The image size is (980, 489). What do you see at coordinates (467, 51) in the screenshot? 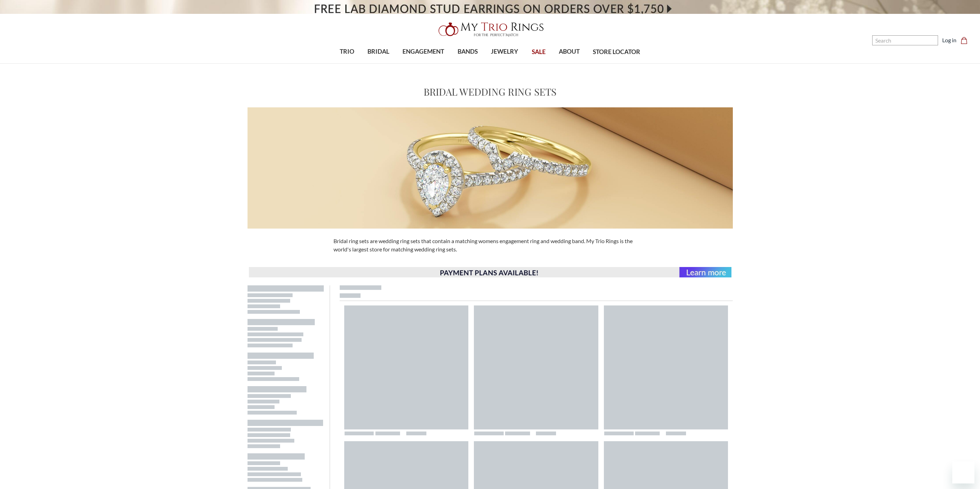
I see `span: BANDS` at bounding box center [467, 51].